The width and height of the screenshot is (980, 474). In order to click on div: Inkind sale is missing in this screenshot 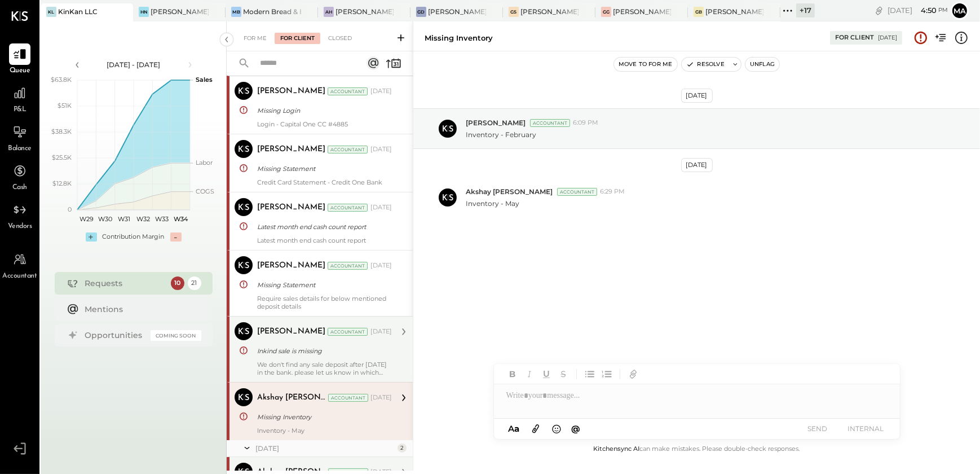, I will do `click(323, 351)`.